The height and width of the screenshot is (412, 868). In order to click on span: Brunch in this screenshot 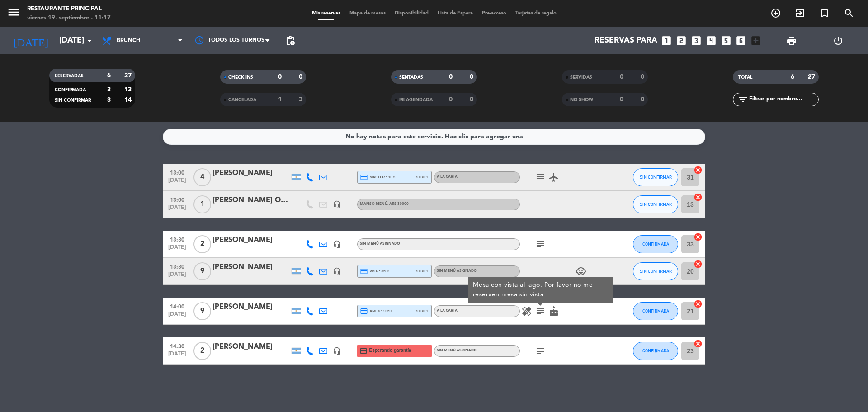, I will do `click(128, 41)`.